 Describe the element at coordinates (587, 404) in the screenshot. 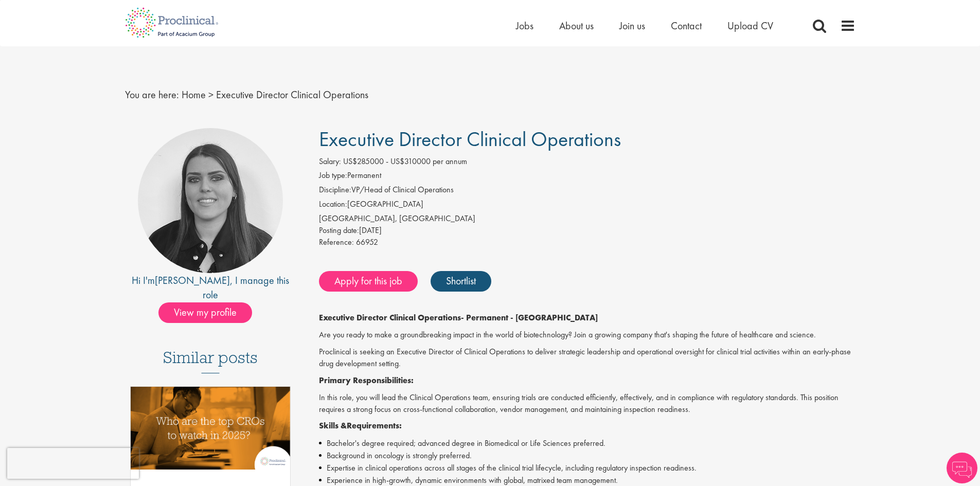

I see `p: In this role, you will lead the Clinical Operations team, ensuring trials are conducted efficient...` at that location.